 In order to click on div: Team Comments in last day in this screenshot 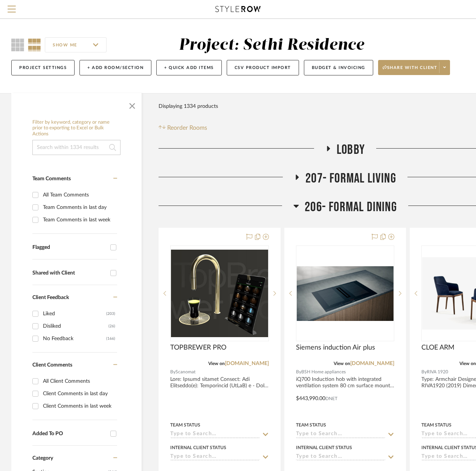, I will do `click(79, 207)`.